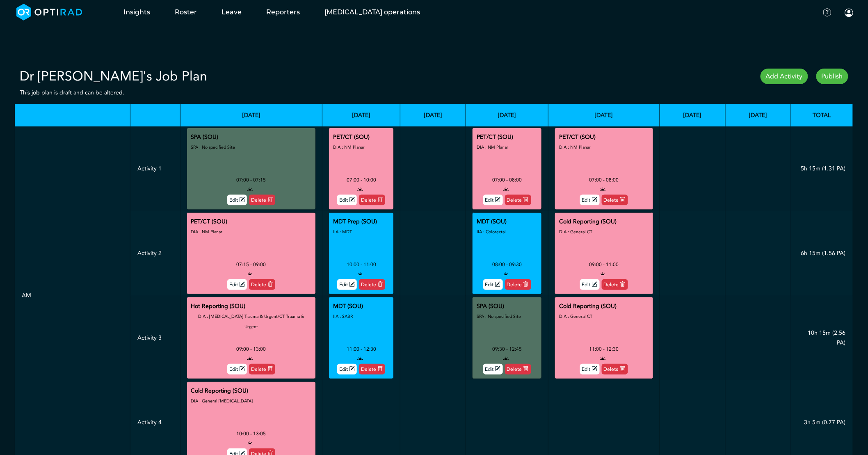 This screenshot has width=868, height=455. Describe the element at coordinates (822, 338) in the screenshot. I see `td: 10h 15m (2.56 PA)` at that location.